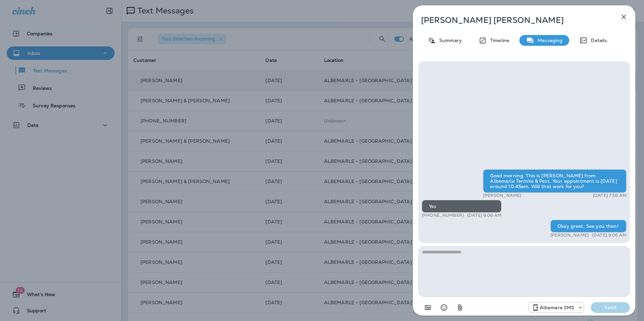 This screenshot has height=321, width=644. I want to click on p: Messaging, so click(548, 41).